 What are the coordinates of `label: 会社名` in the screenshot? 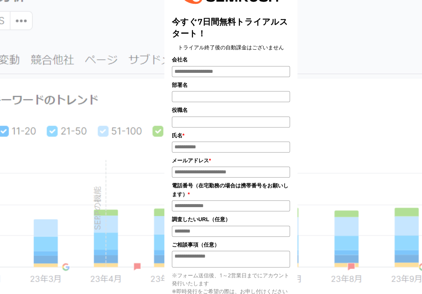 It's located at (231, 59).